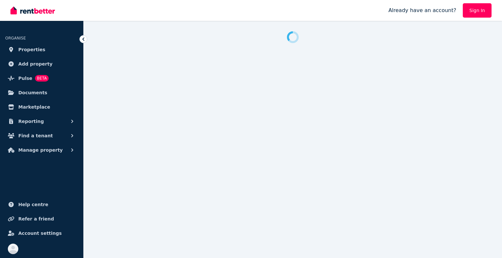 The image size is (502, 258). Describe the element at coordinates (31, 121) in the screenshot. I see `span: Reporting` at that location.